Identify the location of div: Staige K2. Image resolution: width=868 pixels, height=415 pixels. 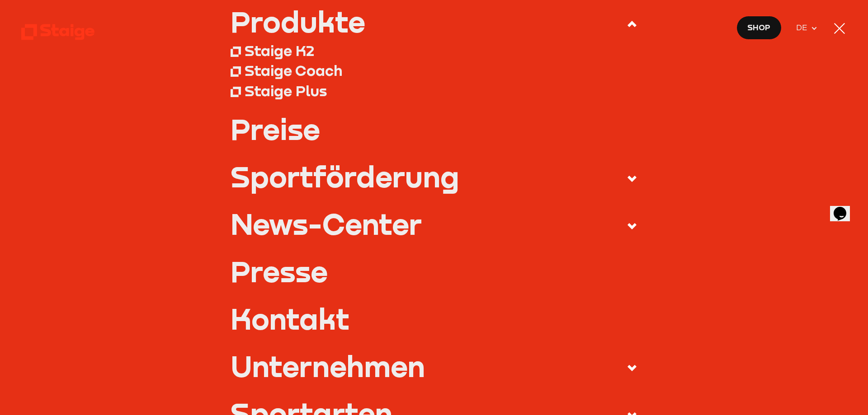
(279, 51).